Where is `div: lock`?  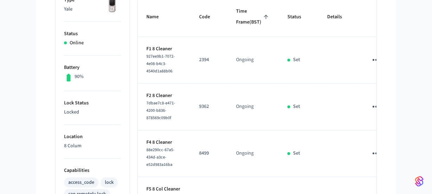 div: lock is located at coordinates (109, 182).